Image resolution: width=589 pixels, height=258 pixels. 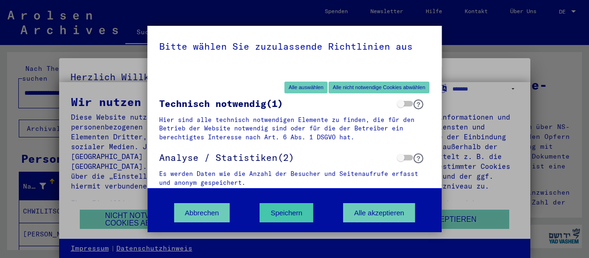 I want to click on div: Hier sind alle technisch notwendigen Elemente zu finden, die für den Betrieb der Website notwendi..., so click(x=295, y=128).